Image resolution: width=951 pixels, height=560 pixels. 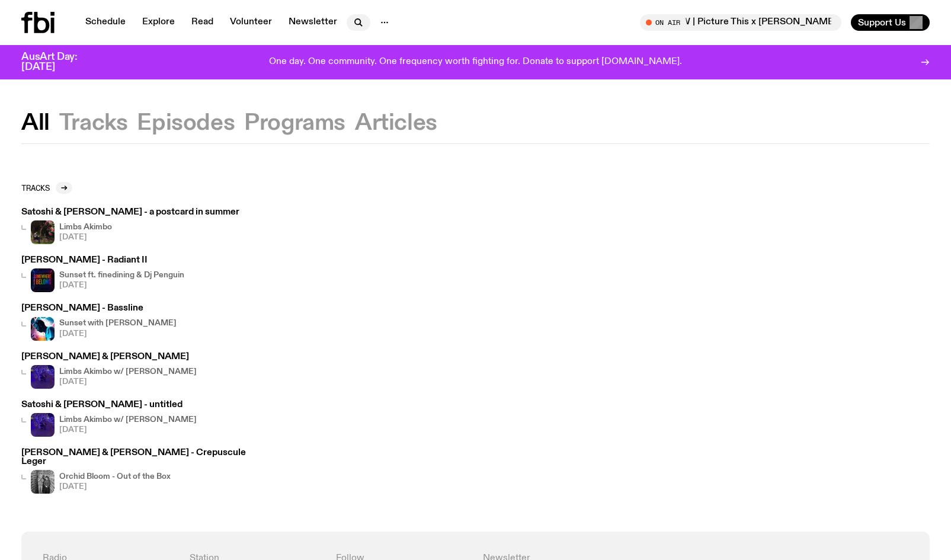 What do you see at coordinates (158, 22) in the screenshot?
I see `a: Explore` at bounding box center [158, 22].